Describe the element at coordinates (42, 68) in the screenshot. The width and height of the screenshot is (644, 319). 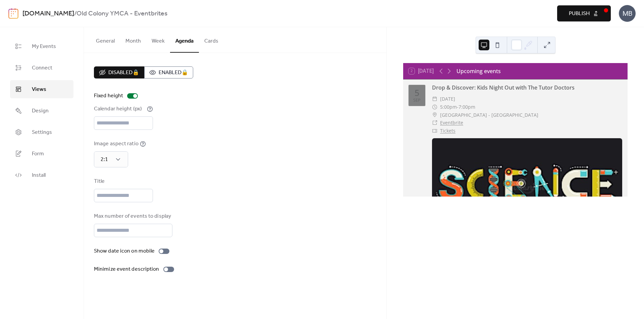
I see `a: Connect` at that location.